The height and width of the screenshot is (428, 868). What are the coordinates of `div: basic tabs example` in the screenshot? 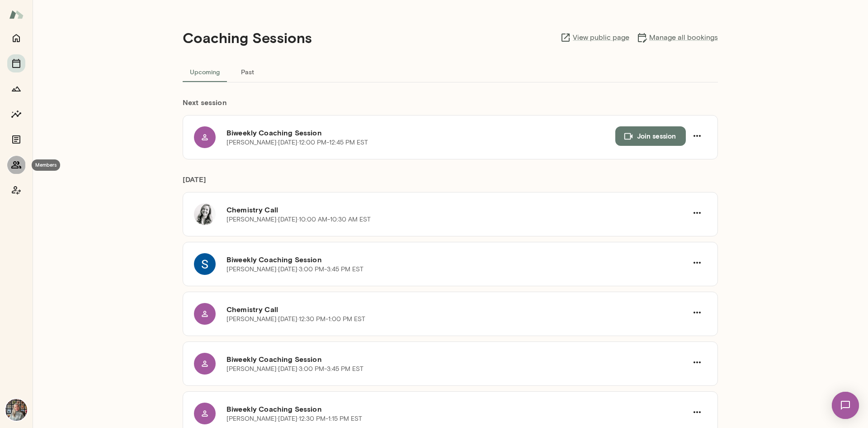 It's located at (450, 71).